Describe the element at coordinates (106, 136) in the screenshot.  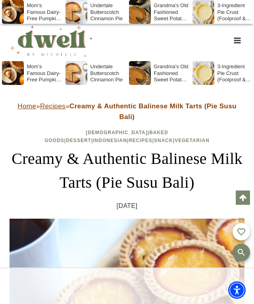
I see `a: Baked Goods` at that location.